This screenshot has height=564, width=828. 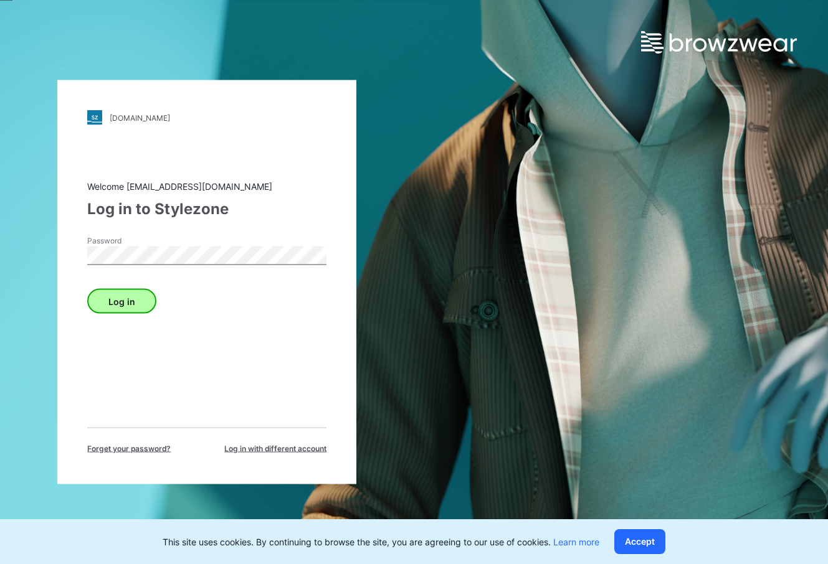 I want to click on a: Learn more, so click(x=576, y=542).